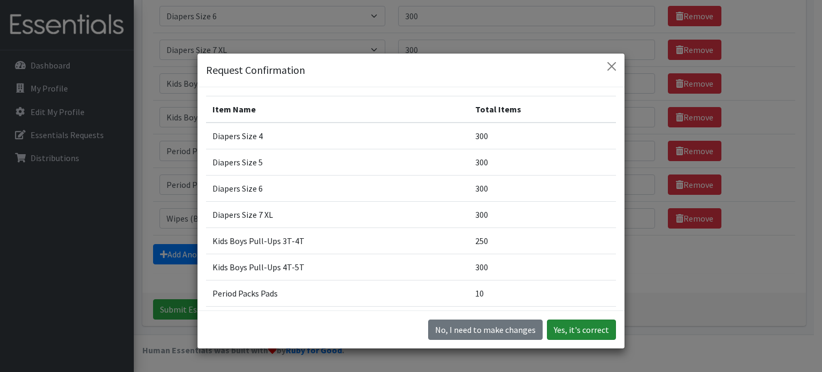 The width and height of the screenshot is (822, 372). What do you see at coordinates (255, 70) in the screenshot?
I see `h5: Request Confirmation` at bounding box center [255, 70].